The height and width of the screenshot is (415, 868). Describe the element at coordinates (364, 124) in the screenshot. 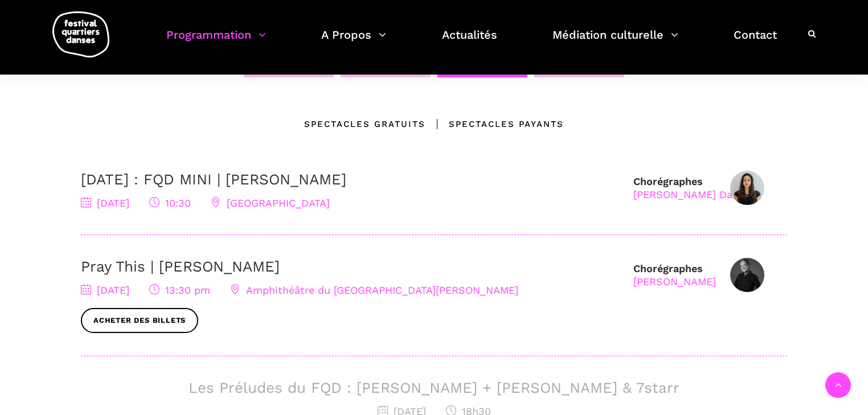

I see `div: Spectacles gratuits` at that location.